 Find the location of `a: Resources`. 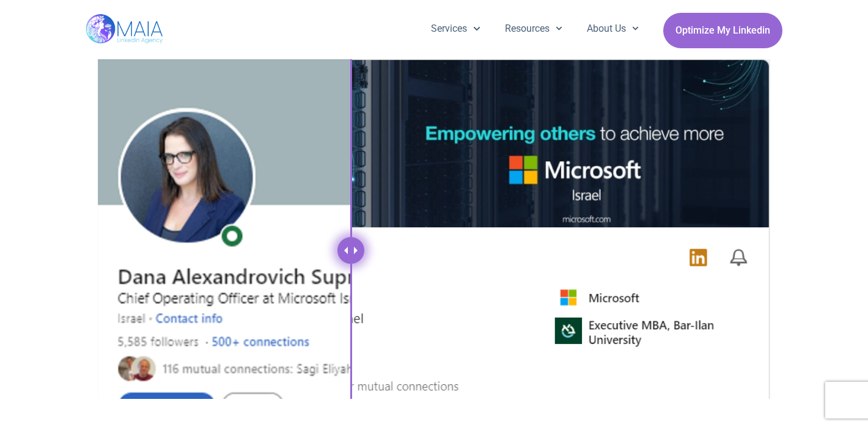

a: Resources is located at coordinates (534, 29).